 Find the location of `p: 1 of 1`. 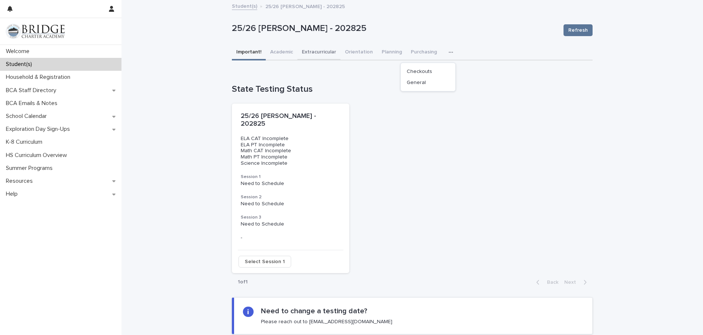

p: 1 of 1 is located at coordinates (243, 282).